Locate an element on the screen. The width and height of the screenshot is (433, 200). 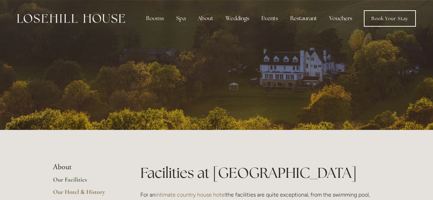
a: intimate country house hotel is located at coordinates (190, 195).